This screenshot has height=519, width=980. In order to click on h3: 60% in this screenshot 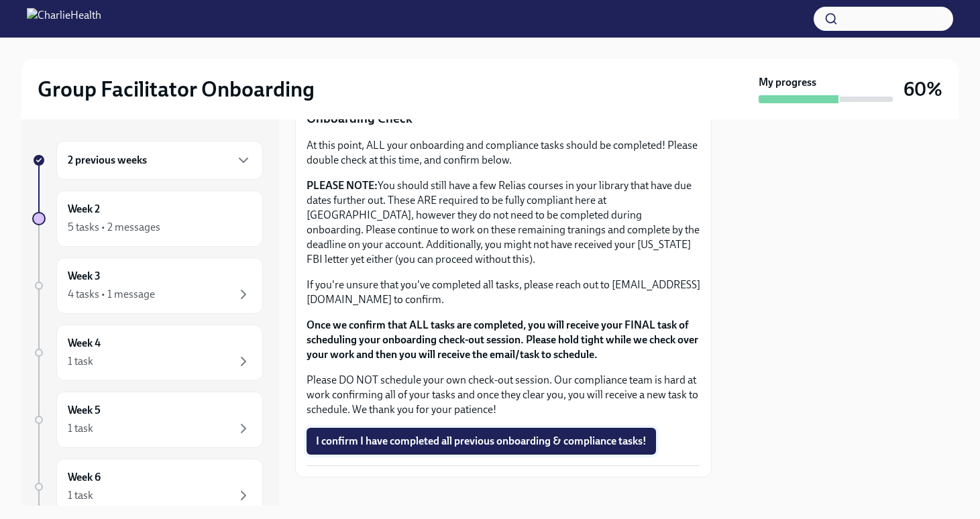, I will do `click(923, 90)`.